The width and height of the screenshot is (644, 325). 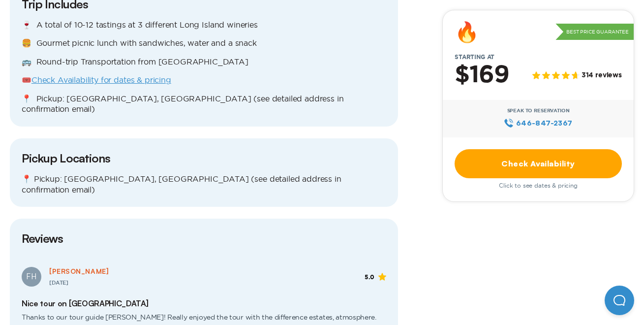 I want to click on h3: Pickup Locations, so click(x=204, y=158).